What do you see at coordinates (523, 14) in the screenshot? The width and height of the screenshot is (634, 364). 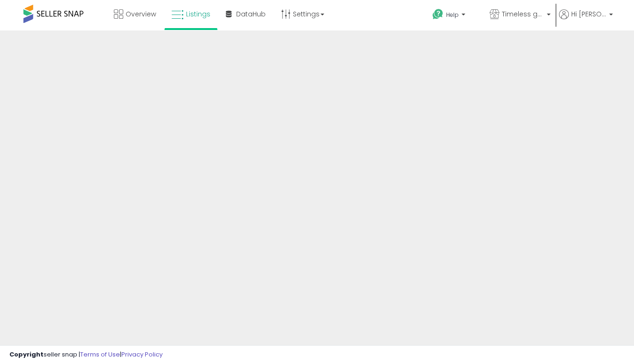 I see `span: Timeless goods` at bounding box center [523, 14].